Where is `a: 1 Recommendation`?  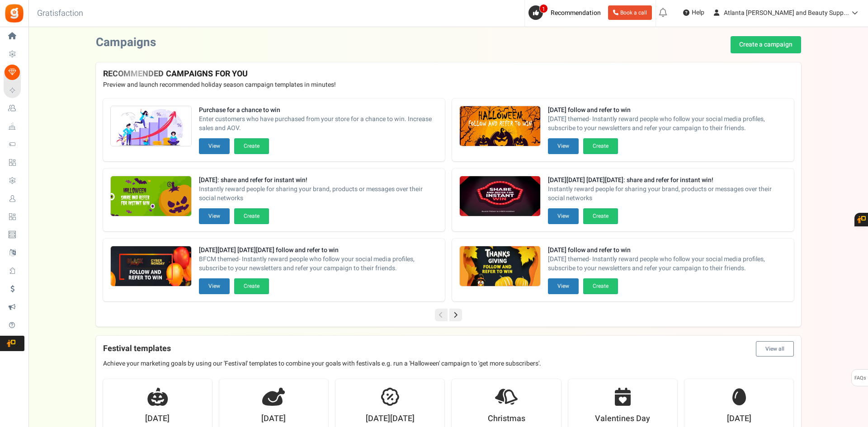
a: 1 Recommendation is located at coordinates (566, 13).